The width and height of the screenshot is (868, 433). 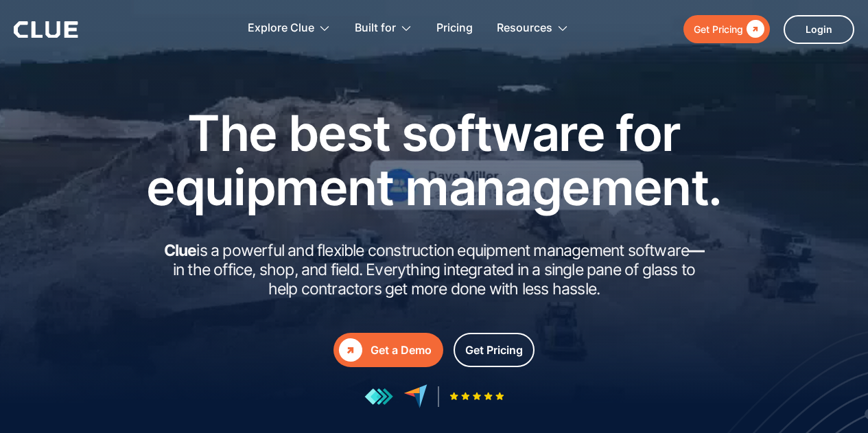 I want to click on a: Pricing, so click(x=454, y=28).